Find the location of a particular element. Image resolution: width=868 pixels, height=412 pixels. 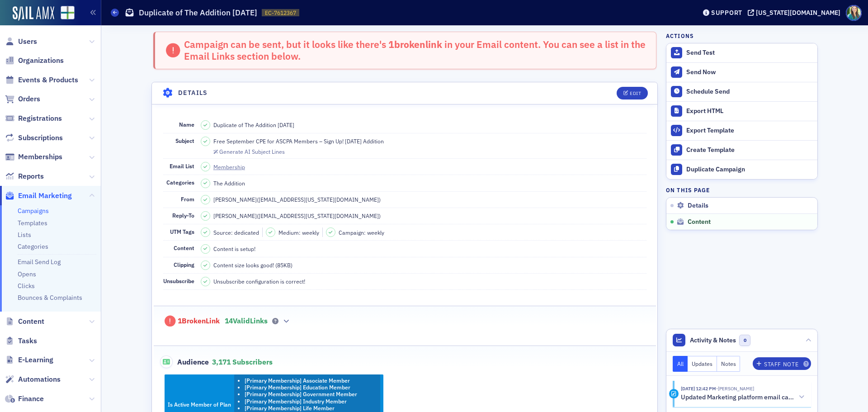

a: Campaigns is located at coordinates (33, 211).